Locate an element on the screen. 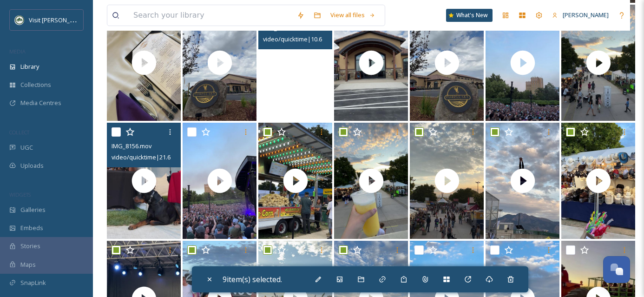 The width and height of the screenshot is (644, 297). span: 9 item(s) selected. is located at coordinates (253, 279).